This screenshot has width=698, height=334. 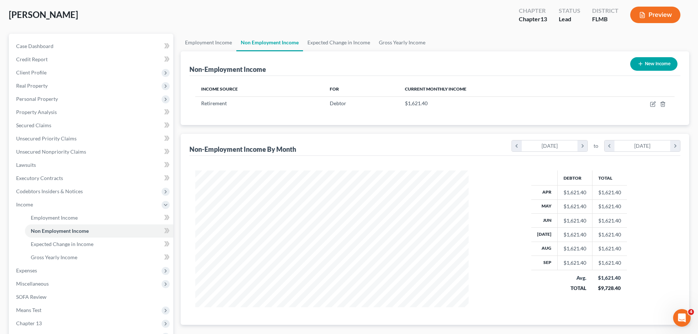 I want to click on span: Chapter 13, so click(x=29, y=323).